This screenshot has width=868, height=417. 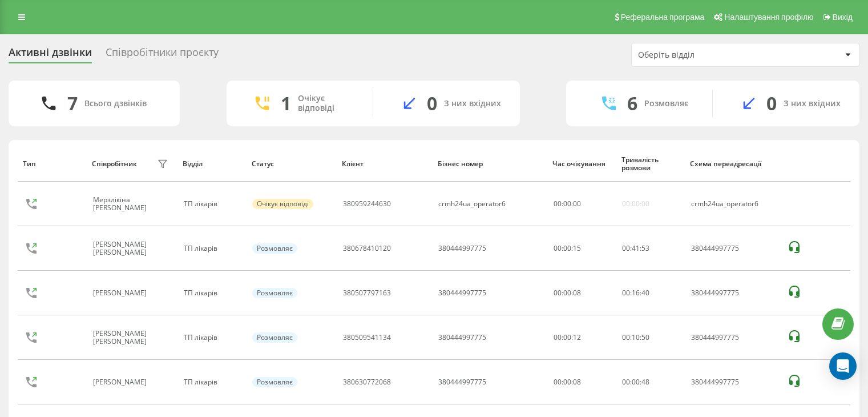 I want to click on div: 380509541134, so click(x=367, y=338).